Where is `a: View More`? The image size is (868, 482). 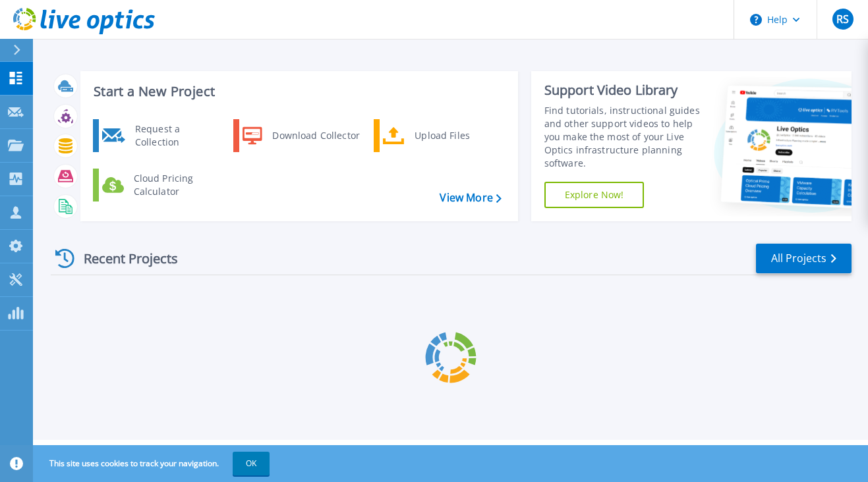 a: View More is located at coordinates (470, 198).